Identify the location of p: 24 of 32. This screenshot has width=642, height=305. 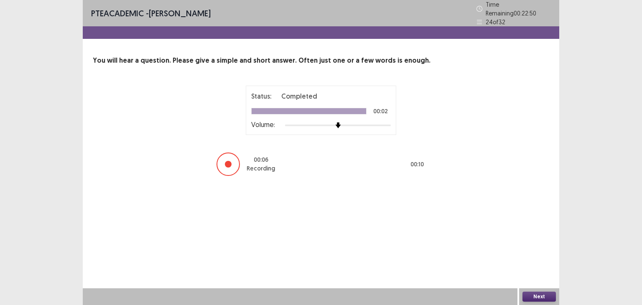
(495, 22).